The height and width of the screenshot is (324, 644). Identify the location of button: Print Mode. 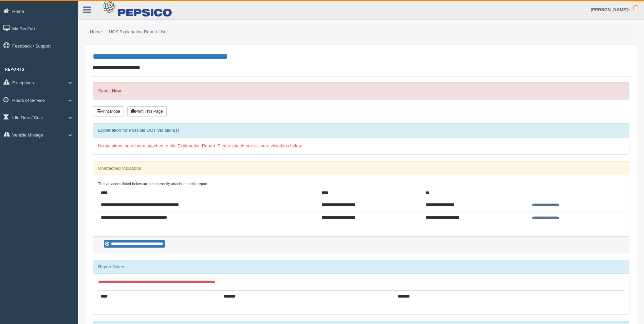
(108, 111).